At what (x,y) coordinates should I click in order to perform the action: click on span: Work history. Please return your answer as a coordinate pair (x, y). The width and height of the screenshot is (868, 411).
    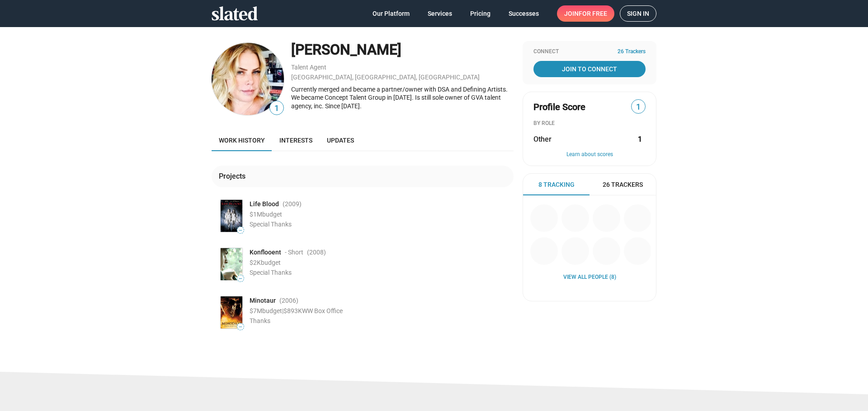
    Looking at the image, I should click on (242, 140).